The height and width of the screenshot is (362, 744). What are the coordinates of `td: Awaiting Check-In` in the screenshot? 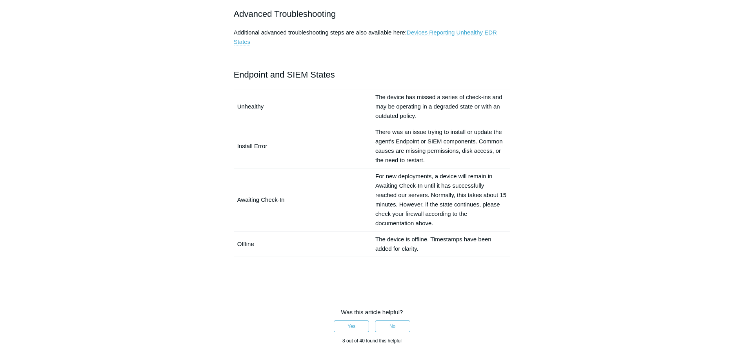 It's located at (303, 200).